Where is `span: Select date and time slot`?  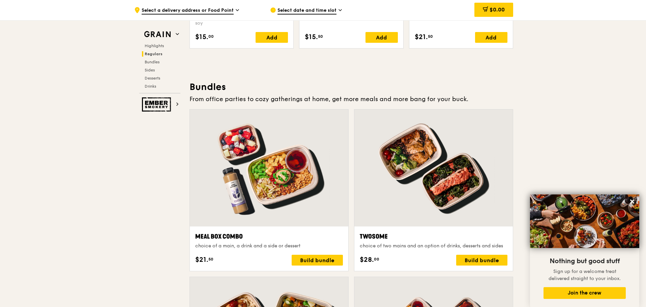
span: Select date and time slot is located at coordinates (307, 11).